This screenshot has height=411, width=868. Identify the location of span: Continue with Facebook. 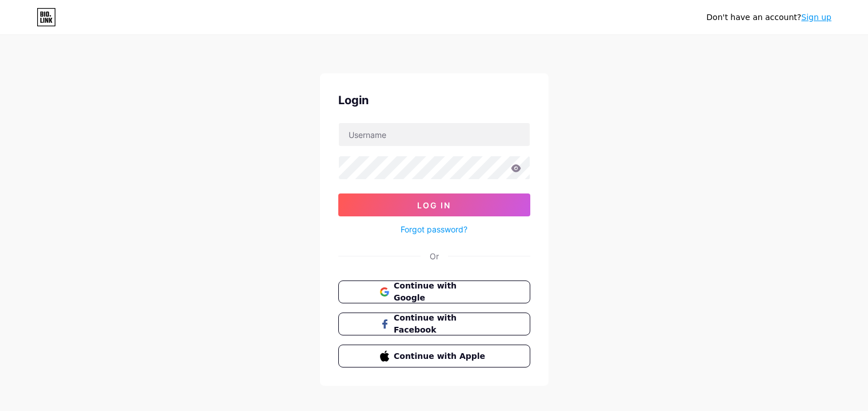
(440, 324).